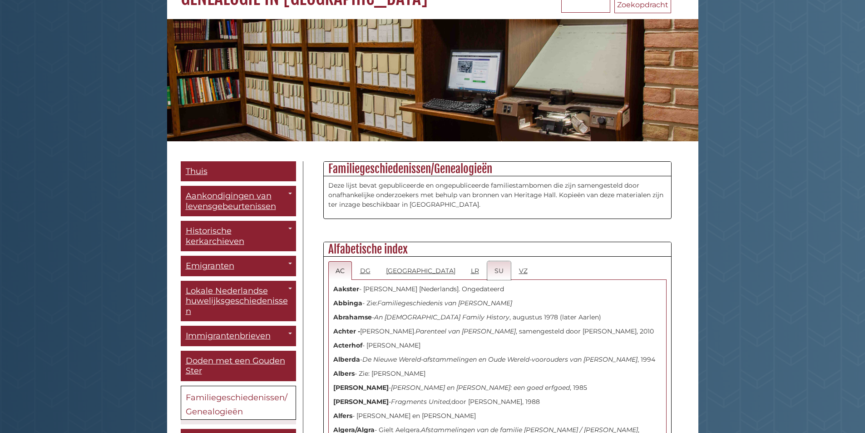 Image resolution: width=865 pixels, height=433 pixels. What do you see at coordinates (344, 373) in the screenshot?
I see `font: Albers` at bounding box center [344, 373].